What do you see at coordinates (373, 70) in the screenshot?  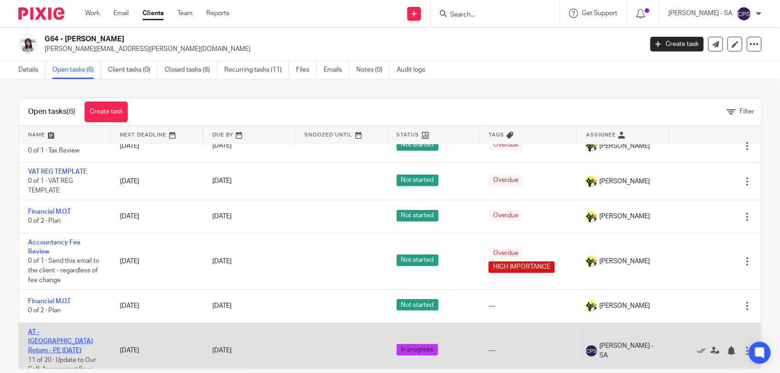 I see `a: Notes (0)` at bounding box center [373, 70].